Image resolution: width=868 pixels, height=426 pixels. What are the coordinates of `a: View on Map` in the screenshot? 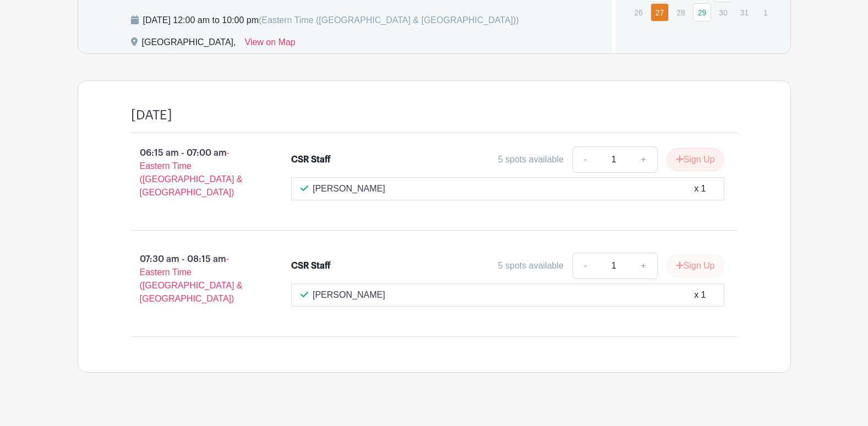 It's located at (271, 45).